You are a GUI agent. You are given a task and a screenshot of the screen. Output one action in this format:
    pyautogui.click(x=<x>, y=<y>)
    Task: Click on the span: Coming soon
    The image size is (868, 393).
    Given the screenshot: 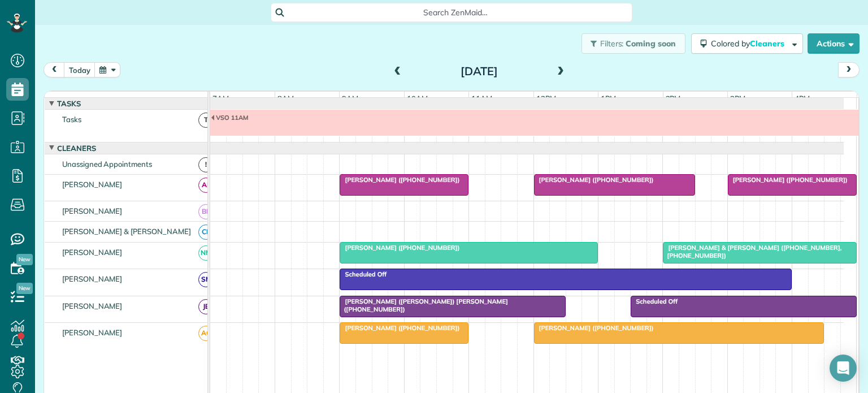 What is the action you would take?
    pyautogui.click(x=651, y=44)
    